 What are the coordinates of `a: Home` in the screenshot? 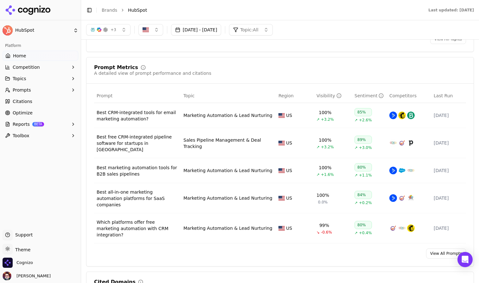 It's located at (40, 56).